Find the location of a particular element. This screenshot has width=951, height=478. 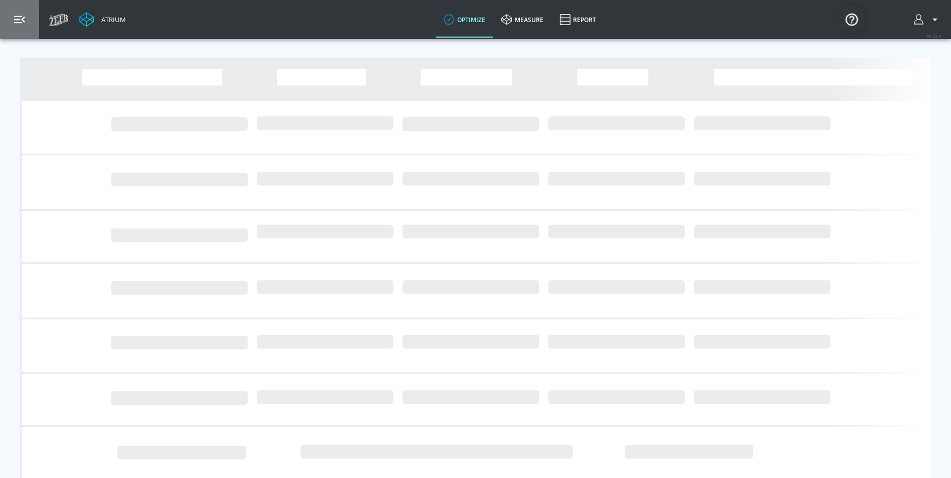

a: measure is located at coordinates (522, 20).